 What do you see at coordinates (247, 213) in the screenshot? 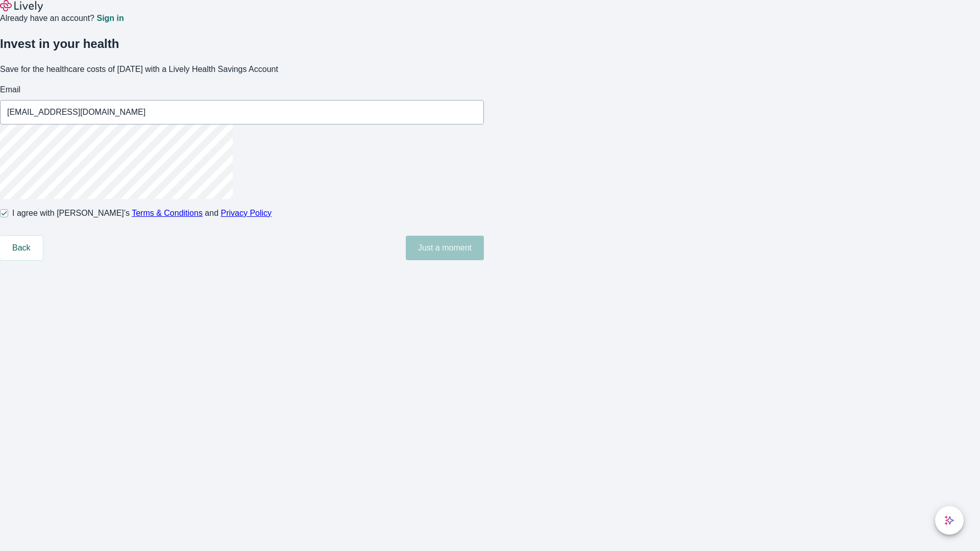
I see `a: Privacy Policy` at bounding box center [247, 213].